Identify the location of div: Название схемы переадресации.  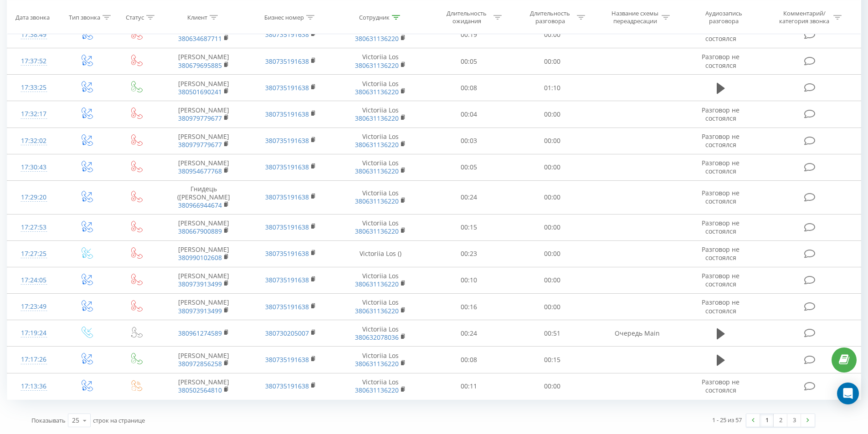
(635, 17).